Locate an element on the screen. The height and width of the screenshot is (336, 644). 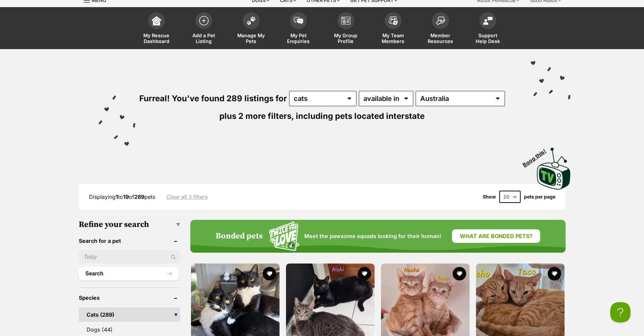
span: My Rescue Dashboard is located at coordinates (156, 38).